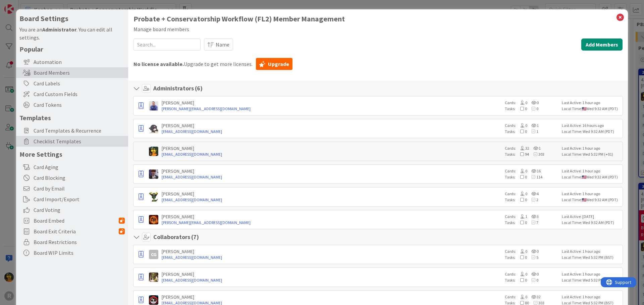 The height and width of the screenshot is (305, 644). I want to click on input: Search..., so click(167, 45).